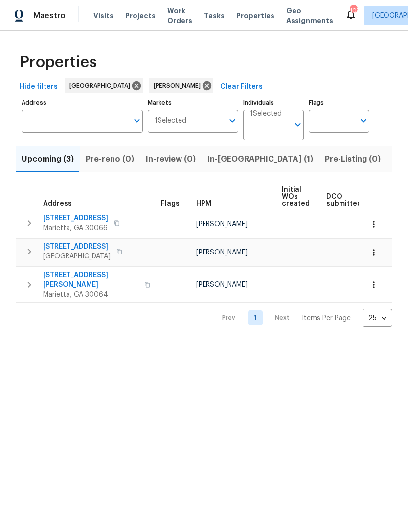  What do you see at coordinates (302, 318) in the screenshot?
I see `nav: Pagination Navigation` at bounding box center [302, 318].